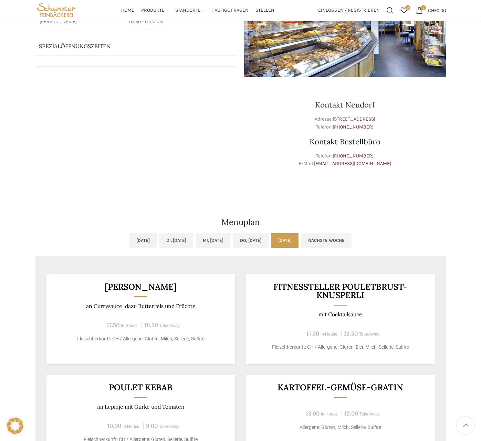  Describe the element at coordinates (127, 46) in the screenshot. I see `p: Spezialöffnungszeiten` at that location.